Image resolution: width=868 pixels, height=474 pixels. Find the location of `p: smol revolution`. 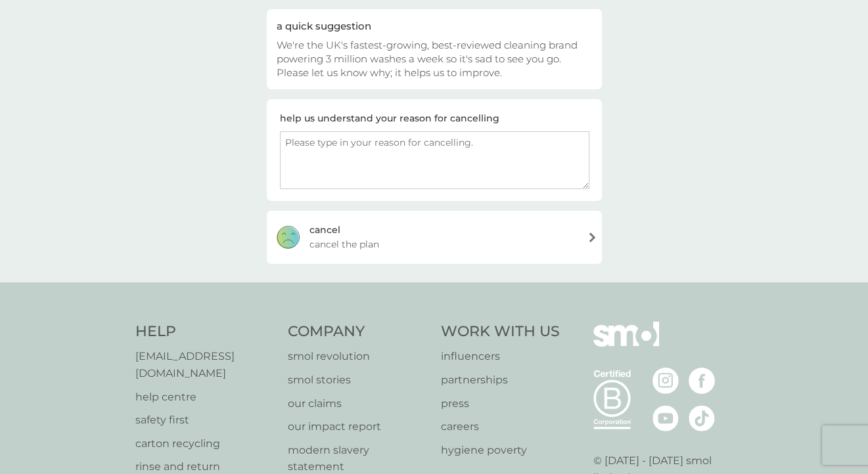

p: smol revolution is located at coordinates (357, 357).